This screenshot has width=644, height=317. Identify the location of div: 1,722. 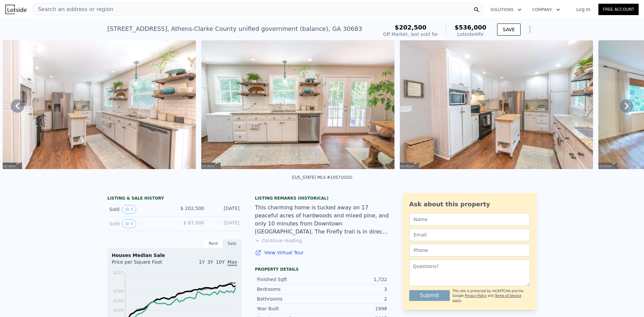
(355, 279).